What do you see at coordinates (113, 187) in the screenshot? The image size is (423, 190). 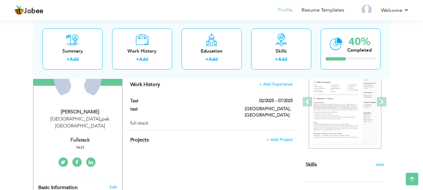 I see `a: Edit` at bounding box center [113, 187].